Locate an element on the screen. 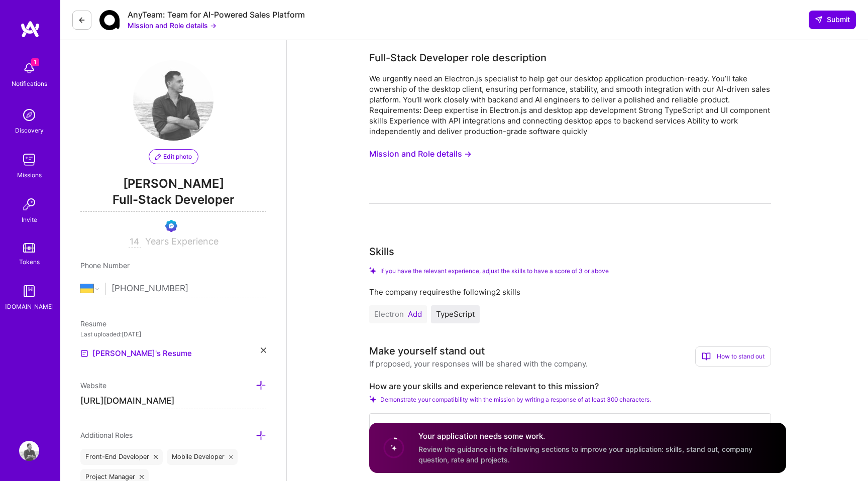 Image resolution: width=868 pixels, height=481 pixels. img: Invite is located at coordinates (29, 205).